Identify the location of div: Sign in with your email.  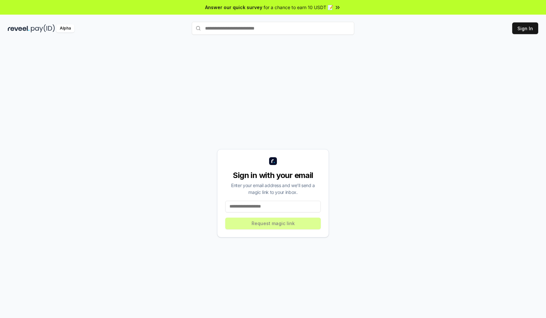
(273, 176).